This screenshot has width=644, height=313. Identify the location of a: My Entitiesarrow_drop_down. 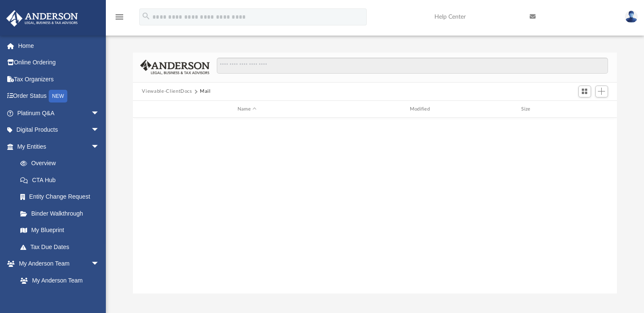
(59, 146).